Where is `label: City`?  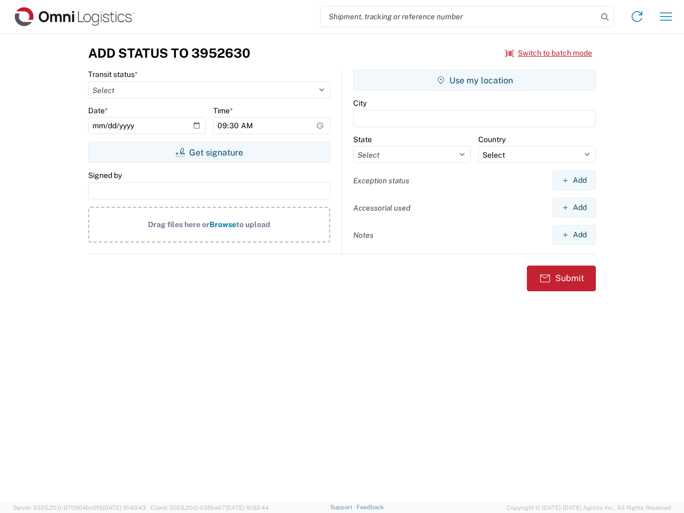 label: City is located at coordinates (360, 103).